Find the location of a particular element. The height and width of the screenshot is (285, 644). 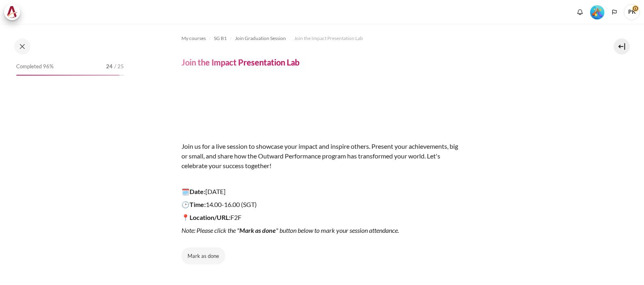

button: Languages is located at coordinates (614, 12).